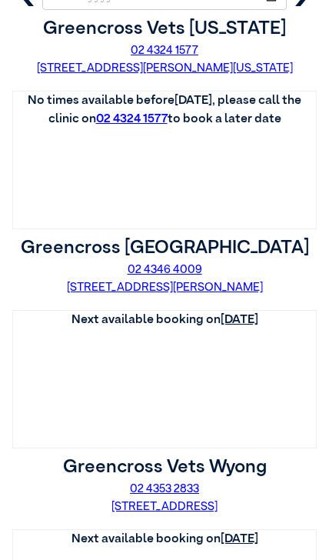  I want to click on span: 02 4353 2833, so click(165, 489).